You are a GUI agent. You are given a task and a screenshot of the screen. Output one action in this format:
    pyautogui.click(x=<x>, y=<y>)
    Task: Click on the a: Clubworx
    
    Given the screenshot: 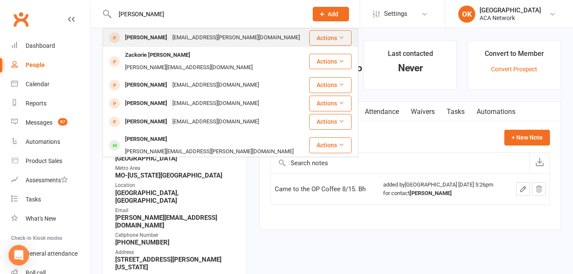 What is the action you would take?
    pyautogui.click(x=21, y=19)
    